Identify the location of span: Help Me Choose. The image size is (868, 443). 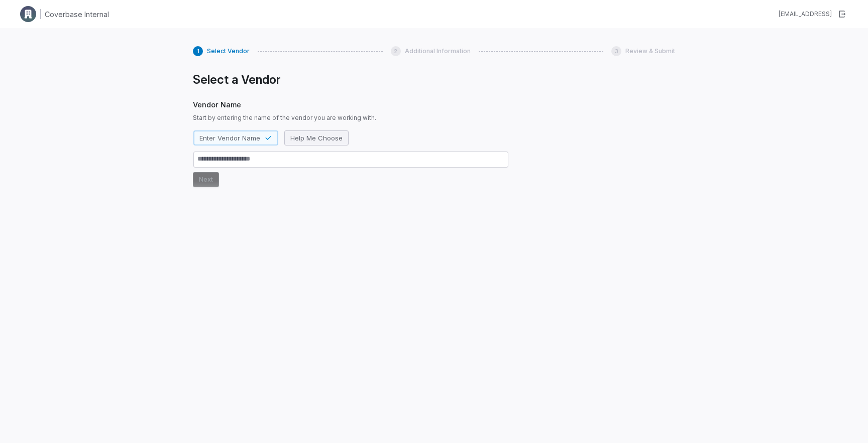
(316, 138).